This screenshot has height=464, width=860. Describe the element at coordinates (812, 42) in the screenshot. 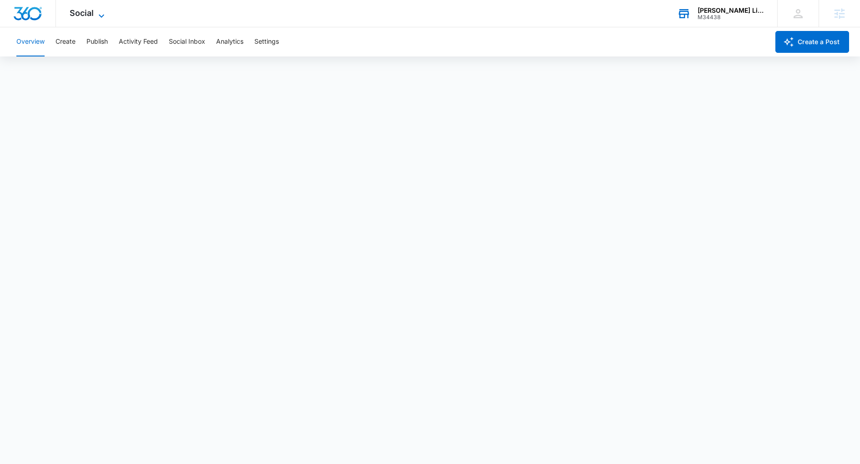

I see `button: Create a Post` at that location.